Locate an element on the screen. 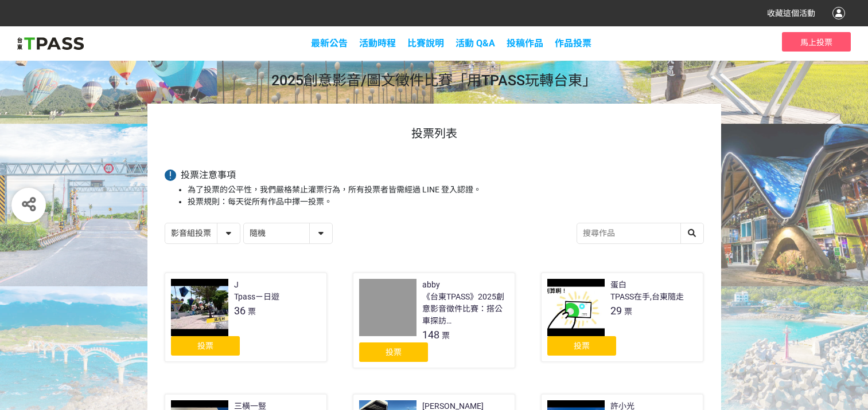 The height and width of the screenshot is (410, 868). div: J is located at coordinates (236, 285).